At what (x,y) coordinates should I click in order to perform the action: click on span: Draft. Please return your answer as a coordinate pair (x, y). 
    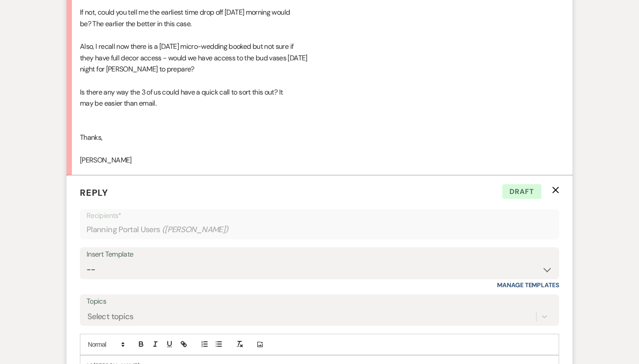
    Looking at the image, I should click on (522, 192).